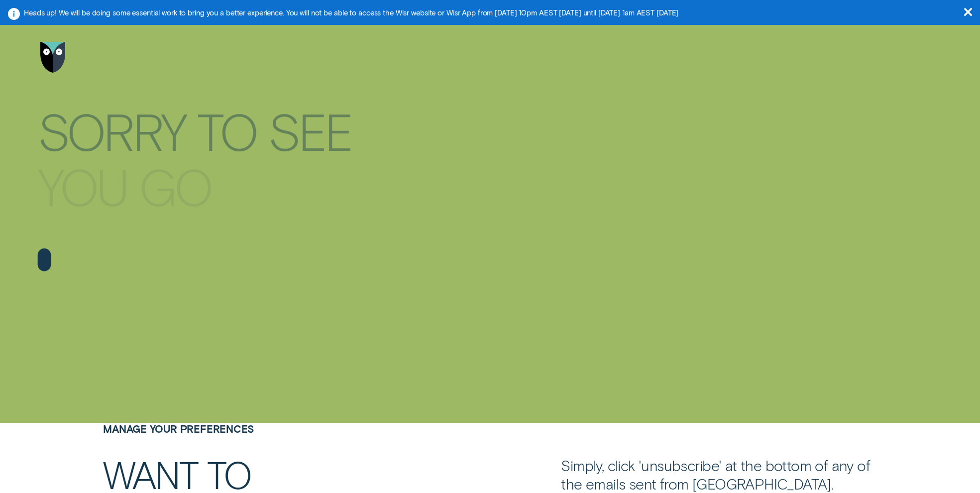  What do you see at coordinates (309, 130) in the screenshot?
I see `div: see` at bounding box center [309, 130].